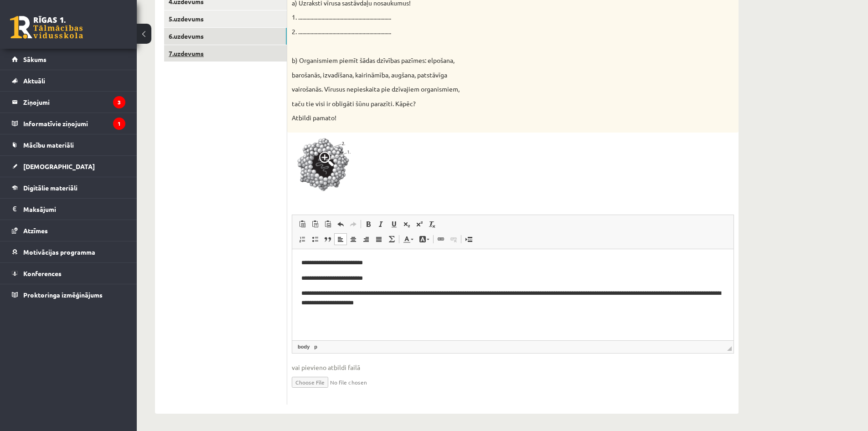  I want to click on a: 7.uzdevums, so click(225, 53).